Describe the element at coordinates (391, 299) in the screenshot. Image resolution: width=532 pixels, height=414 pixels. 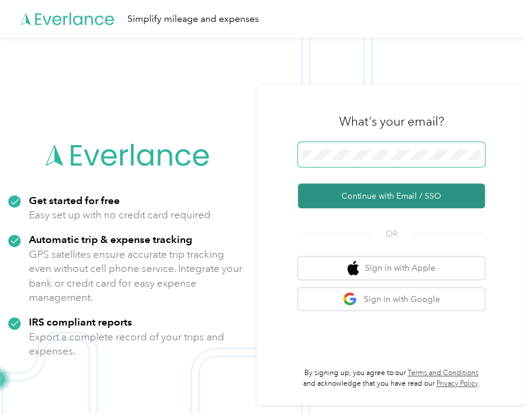
I see `button: google logoSign in with Google` at that location.